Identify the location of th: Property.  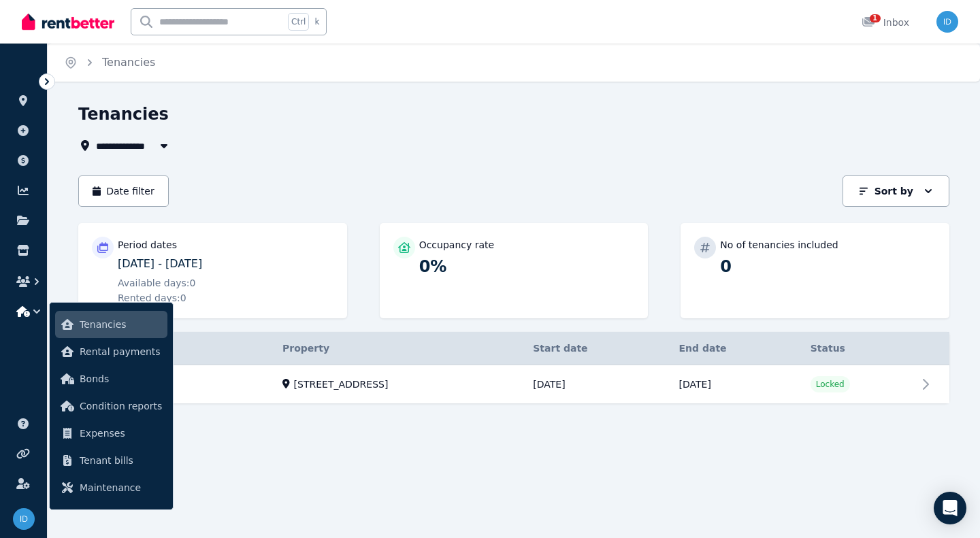
(399, 348).